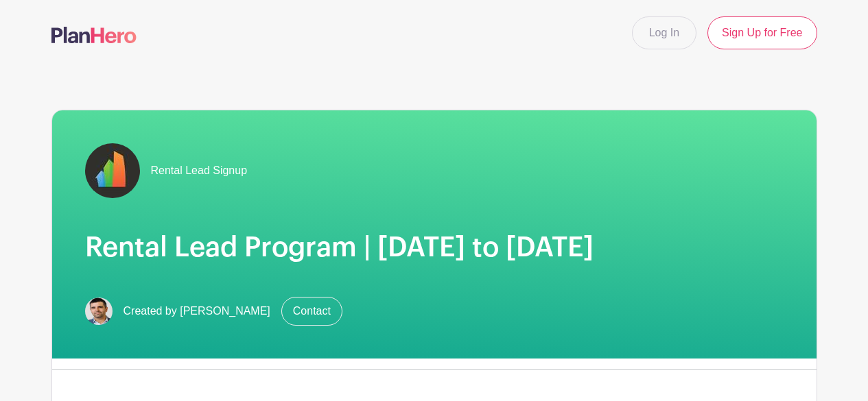 The width and height of the screenshot is (868, 401). I want to click on img: logo-507f7623f17ff9eddc593b1ce0a138ce2505c220e1c5a4e2b4648c50719b7d32.svg, so click(94, 35).